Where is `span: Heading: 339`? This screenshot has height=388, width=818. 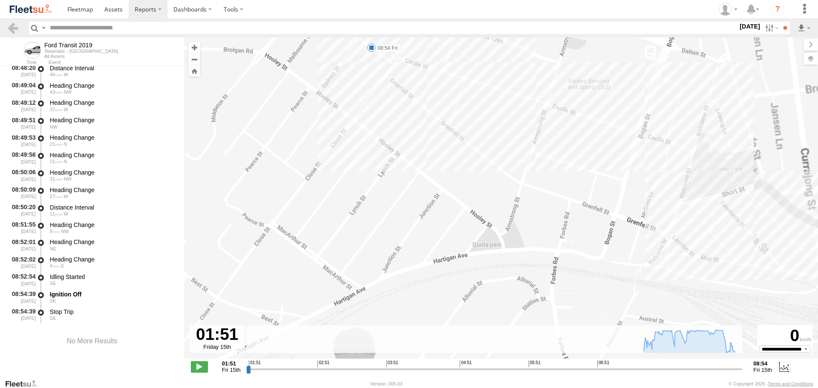
span: Heading: 339 is located at coordinates (66, 144).